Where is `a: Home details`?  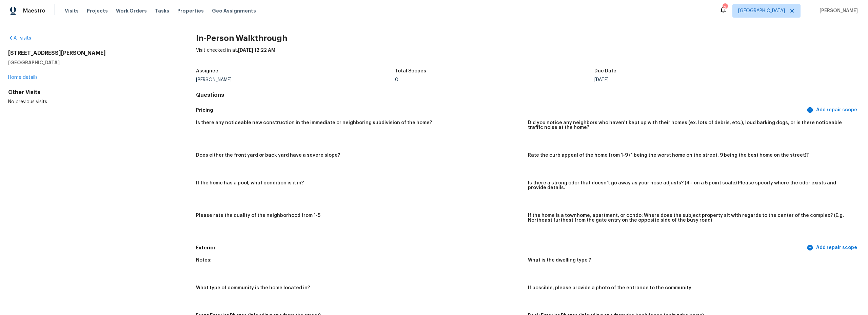 a: Home details is located at coordinates (22, 78).